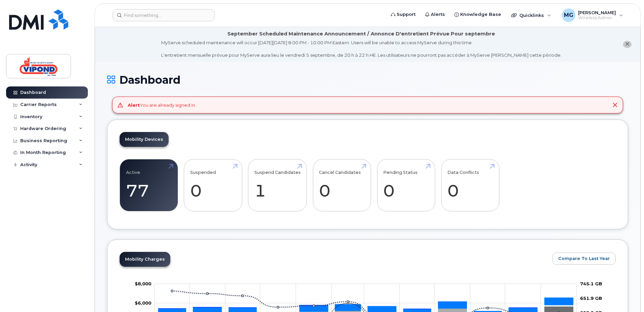 This screenshot has height=312, width=644. Describe the element at coordinates (591, 284) in the screenshot. I see `tspan: 745.1 GB` at that location.